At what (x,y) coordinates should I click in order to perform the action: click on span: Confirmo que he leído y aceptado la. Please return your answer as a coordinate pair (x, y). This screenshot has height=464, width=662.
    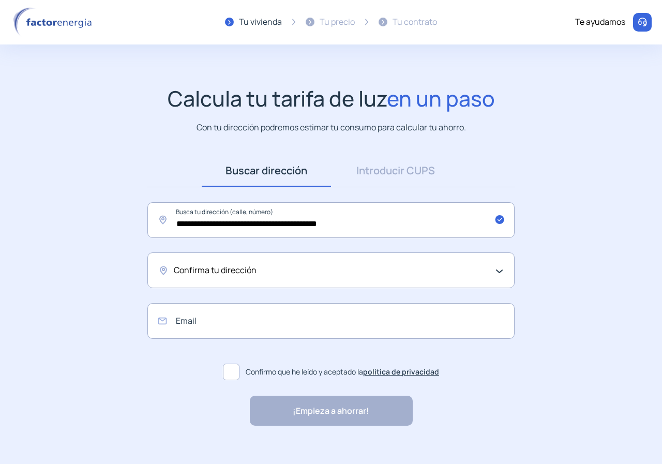
    Looking at the image, I should click on (342, 372).